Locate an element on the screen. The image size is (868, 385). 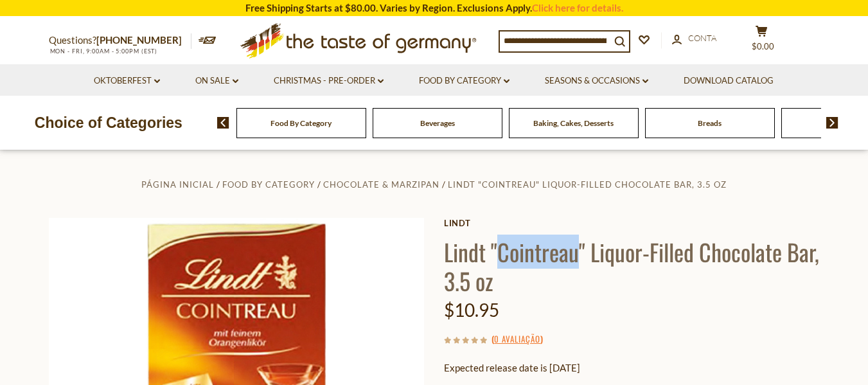
span: MON - FRI, 9:00AM - 5:00PM (EST) is located at coordinates (103, 51).